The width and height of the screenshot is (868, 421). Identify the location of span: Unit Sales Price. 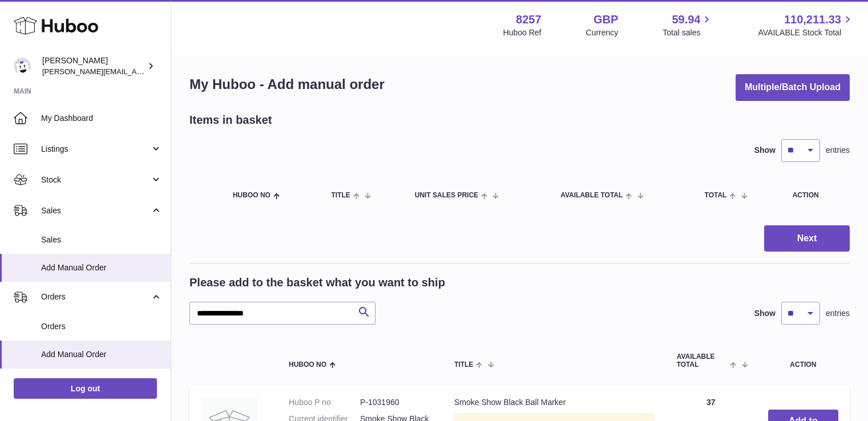
(446, 195).